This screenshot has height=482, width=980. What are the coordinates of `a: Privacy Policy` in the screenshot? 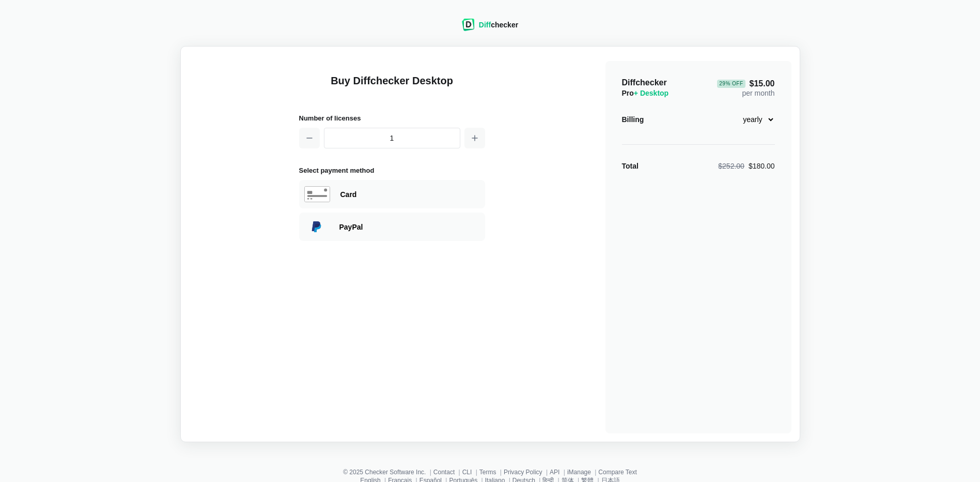 It's located at (523, 472).